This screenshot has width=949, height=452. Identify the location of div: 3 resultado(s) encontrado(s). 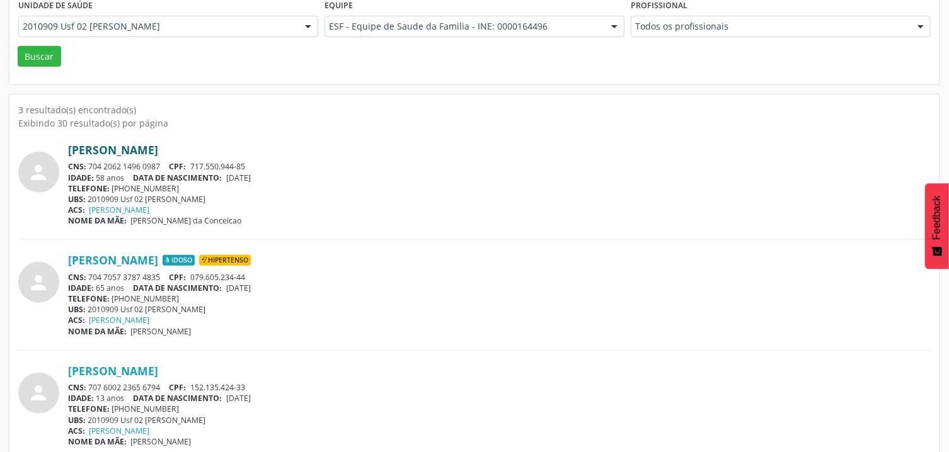
(474, 110).